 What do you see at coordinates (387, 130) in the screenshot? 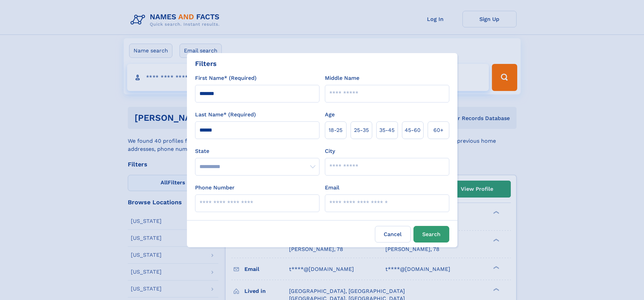
I see `span: 35‑45` at bounding box center [387, 130].